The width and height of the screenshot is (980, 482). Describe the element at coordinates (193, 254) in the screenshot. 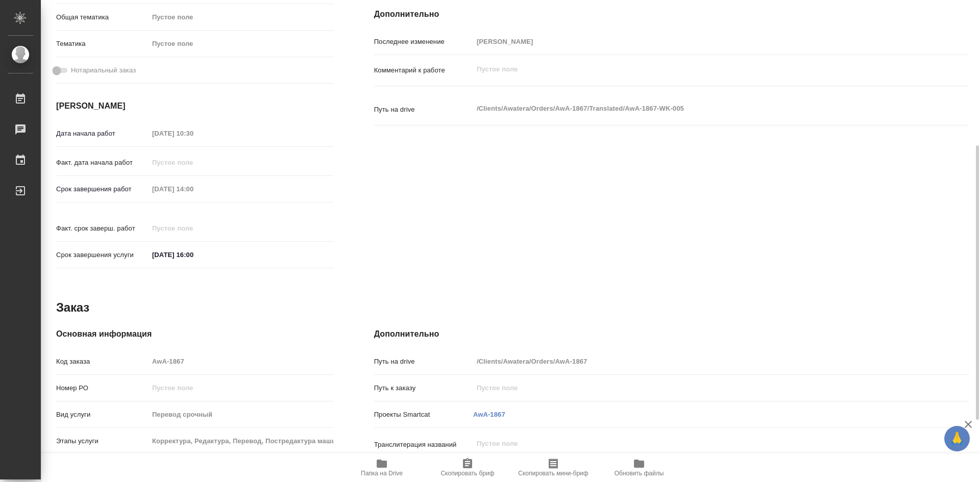

I see `input: ✎ Введи что-нибудь` at that location.